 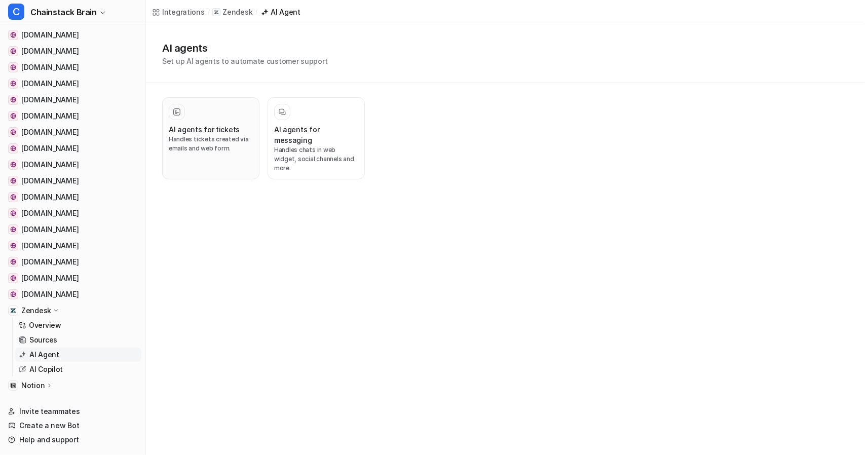 I want to click on a: Overview, so click(x=78, y=325).